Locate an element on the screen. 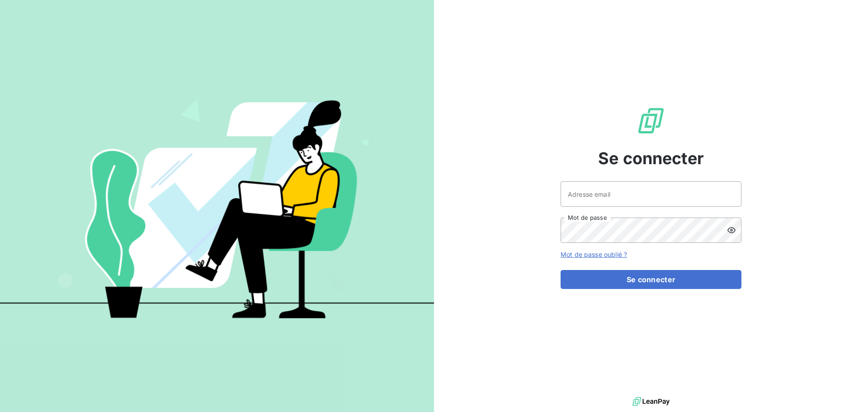  input: placeholder is located at coordinates (651, 194).